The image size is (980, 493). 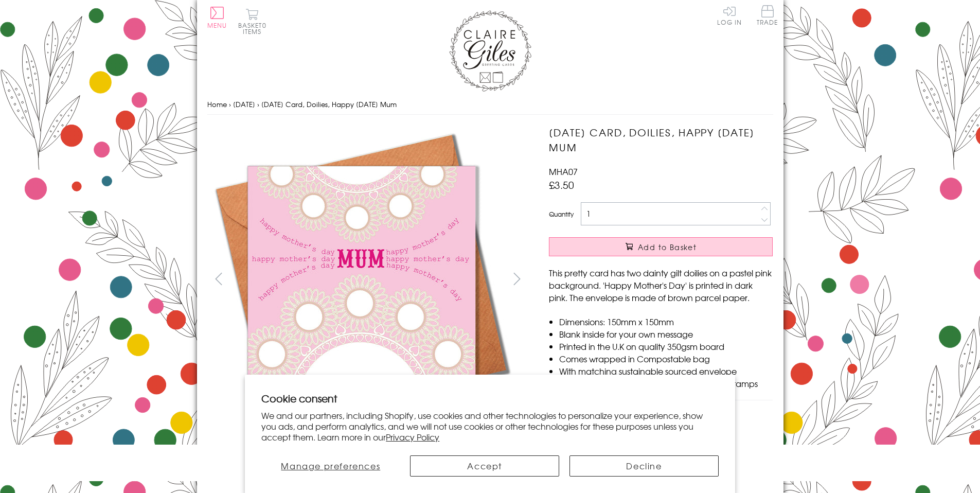 What do you see at coordinates (331, 466) in the screenshot?
I see `button: Manage preferences` at bounding box center [331, 466].